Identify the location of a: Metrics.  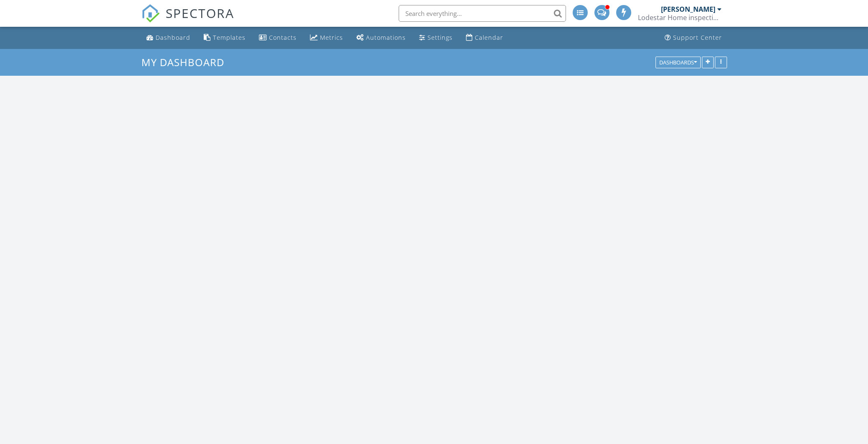
(326, 37).